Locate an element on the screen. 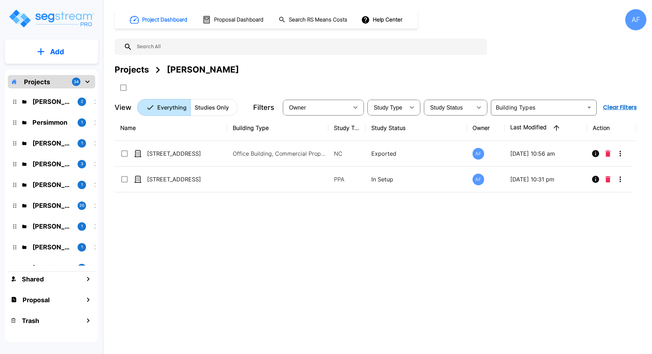 This screenshot has width=652, height=354. p: Filters is located at coordinates (264, 108).